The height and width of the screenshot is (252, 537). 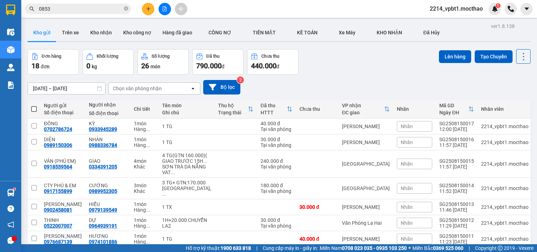 I want to click on button: Kho công nợ, so click(x=137, y=33).